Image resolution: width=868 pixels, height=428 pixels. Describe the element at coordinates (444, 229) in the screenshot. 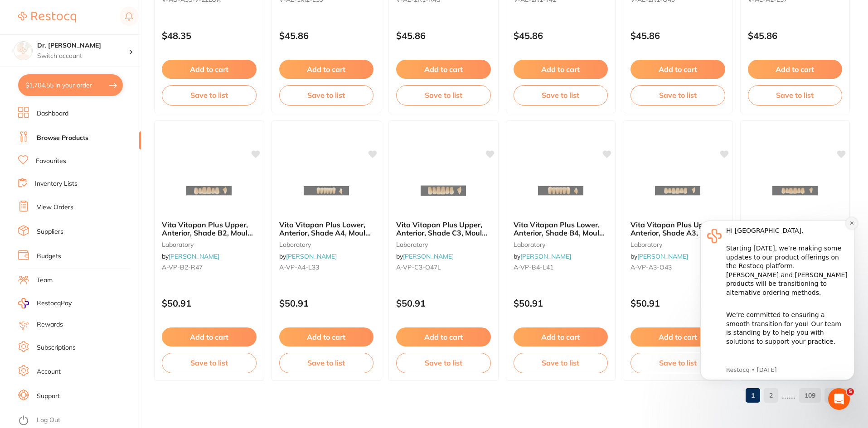

I see `b: Vita Vitapan Plus Upper, Anterior, Shade C3, Mould O47L` at that location.